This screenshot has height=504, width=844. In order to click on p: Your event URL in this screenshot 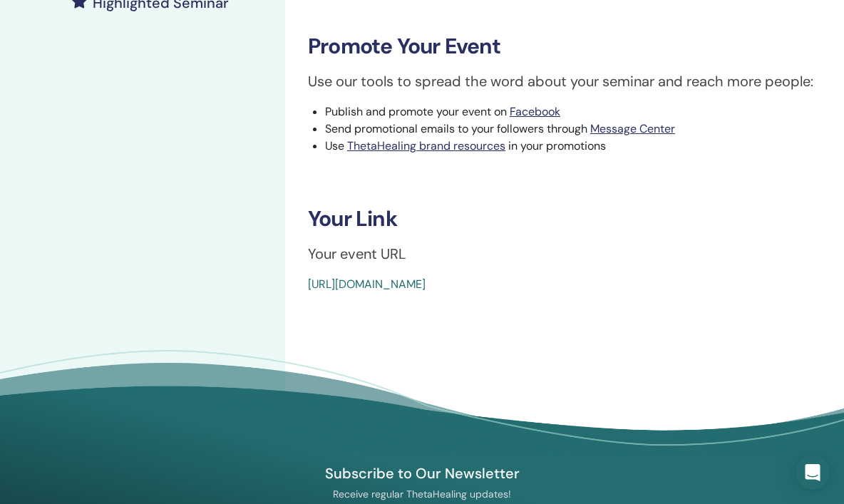, I will do `click(570, 253)`.